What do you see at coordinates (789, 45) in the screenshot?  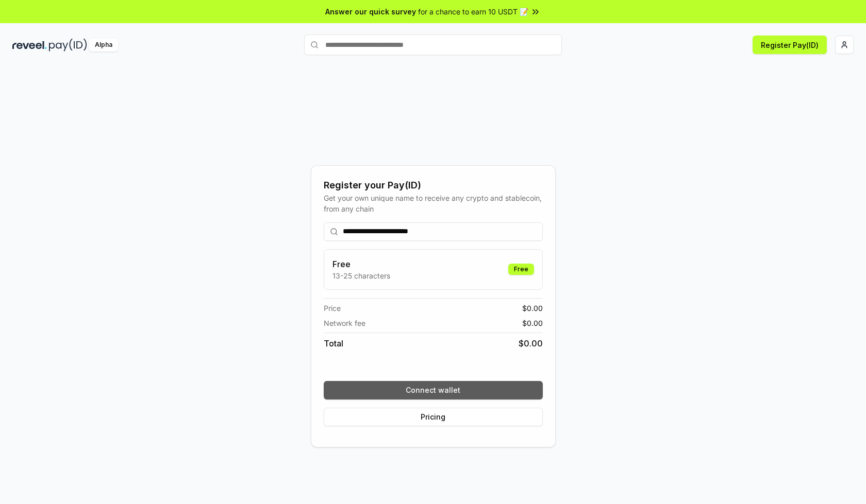 I see `button: Register Pay(ID)` at bounding box center [789, 45].